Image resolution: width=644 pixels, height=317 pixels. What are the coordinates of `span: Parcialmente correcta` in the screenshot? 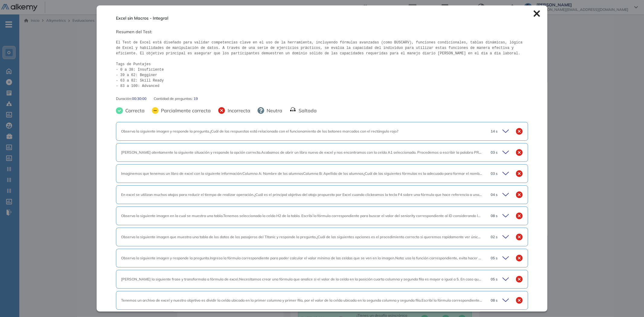 It's located at (185, 111).